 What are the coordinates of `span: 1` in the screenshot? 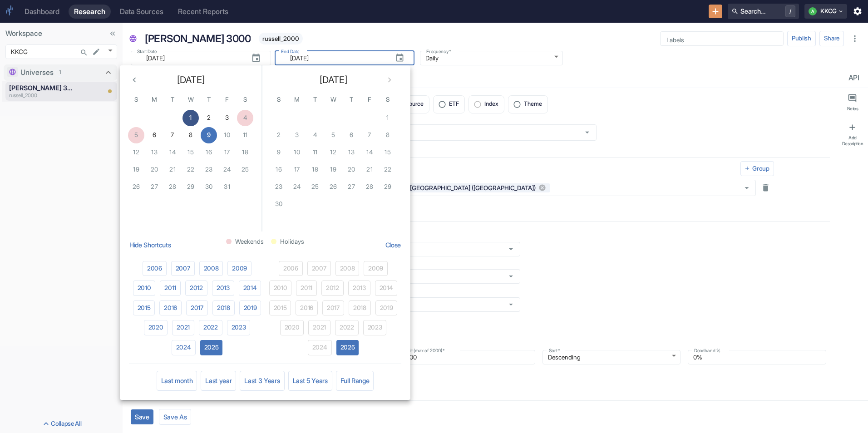 It's located at (60, 72).